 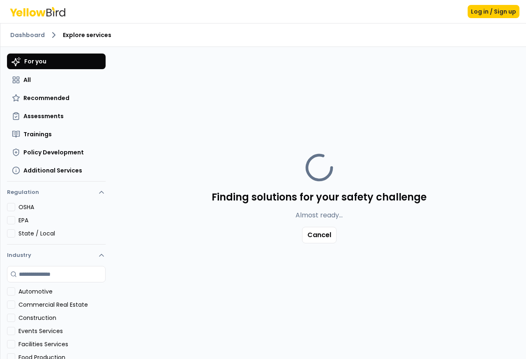 I want to click on button: Industry, so click(x=56, y=255).